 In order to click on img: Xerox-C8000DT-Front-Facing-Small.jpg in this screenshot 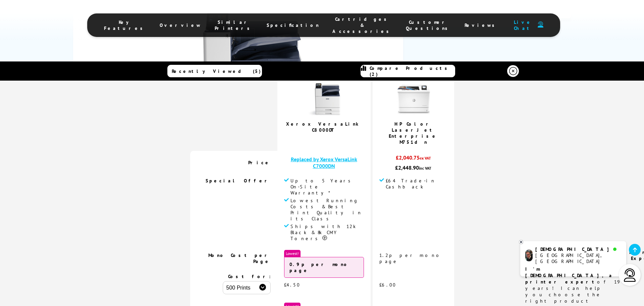, I will do `click(324, 99)`.